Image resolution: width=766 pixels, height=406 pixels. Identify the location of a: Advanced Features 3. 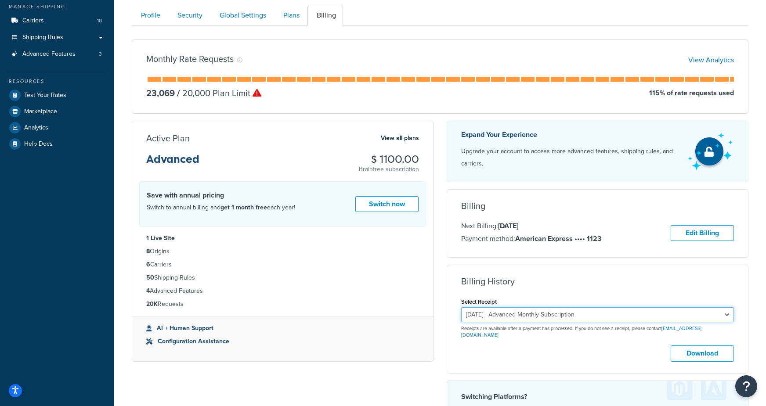
(57, 54).